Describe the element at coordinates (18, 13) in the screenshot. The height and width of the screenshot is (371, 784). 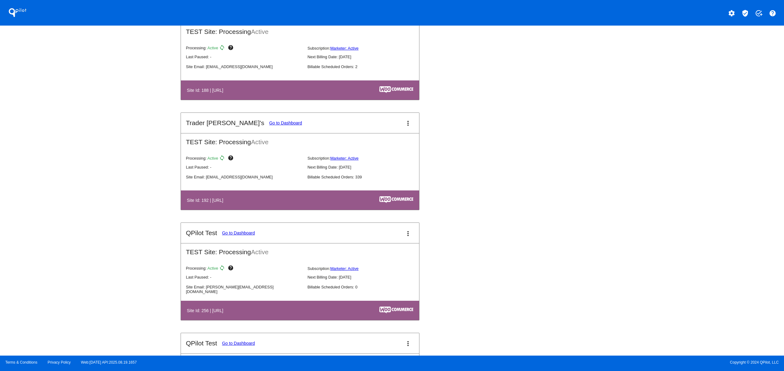
I see `h1: QPilot` at that location.